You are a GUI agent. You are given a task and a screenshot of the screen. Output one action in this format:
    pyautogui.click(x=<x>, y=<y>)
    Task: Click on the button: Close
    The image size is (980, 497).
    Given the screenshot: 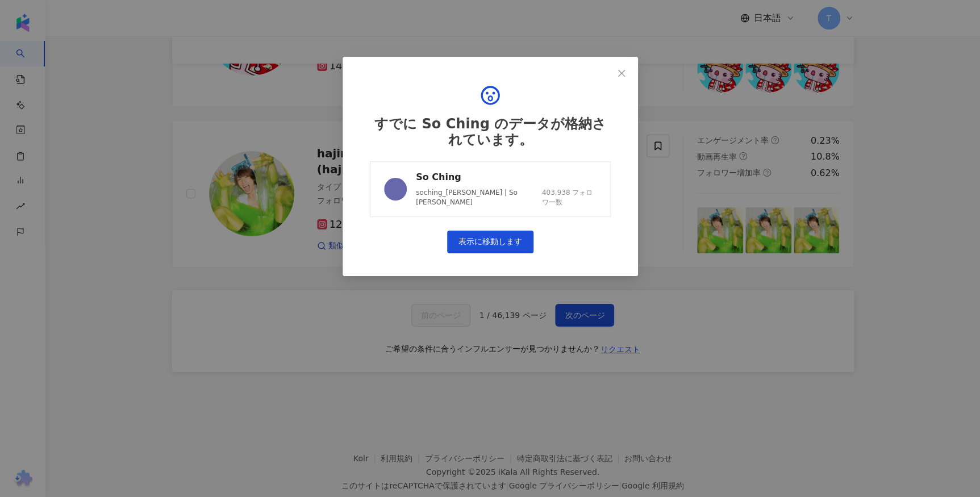 What is the action you would take?
    pyautogui.click(x=622, y=73)
    